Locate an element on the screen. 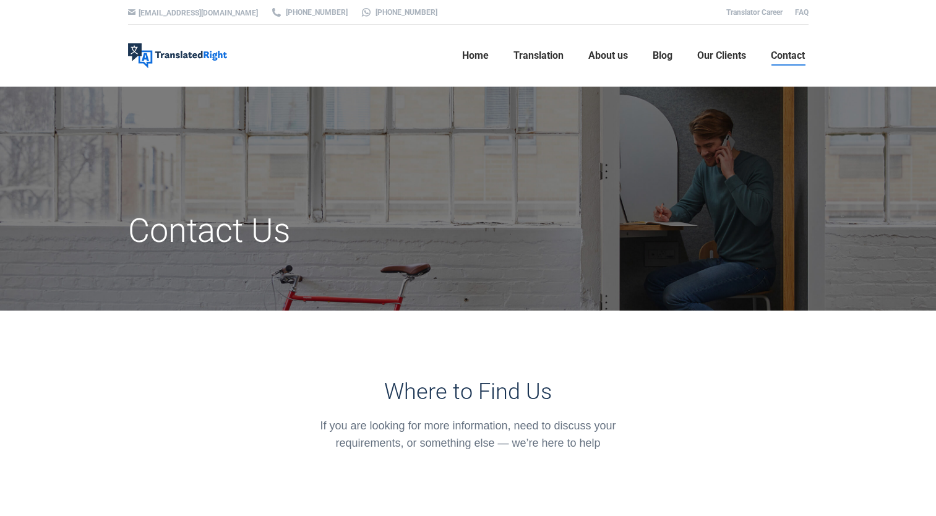  a: FAQ is located at coordinates (802, 12).